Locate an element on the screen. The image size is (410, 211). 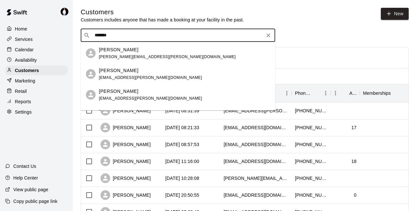
a: Services is located at coordinates (36, 39).